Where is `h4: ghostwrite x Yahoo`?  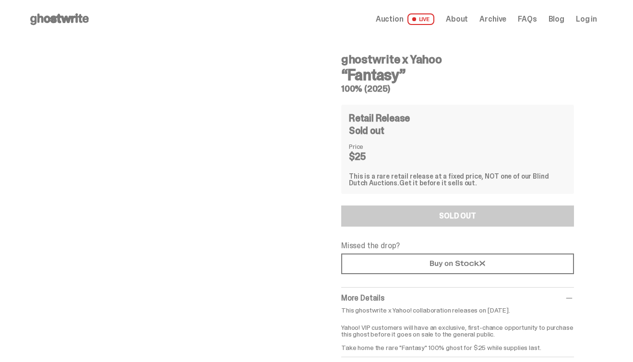 h4: ghostwrite x Yahoo is located at coordinates (457, 60).